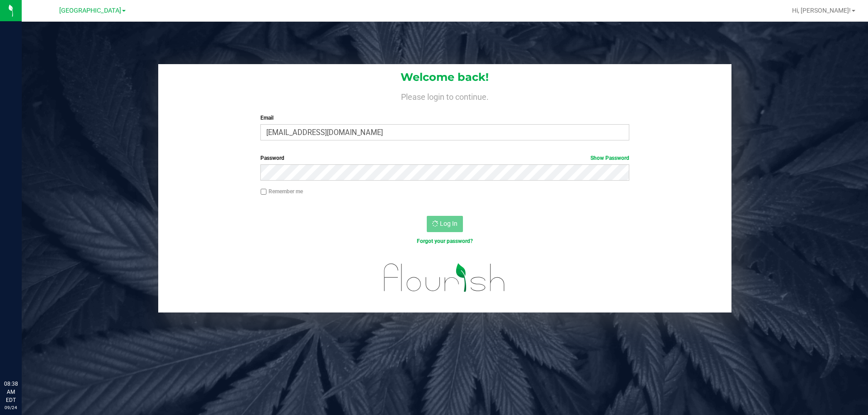 This screenshot has height=415, width=868. I want to click on label: Remember me, so click(282, 192).